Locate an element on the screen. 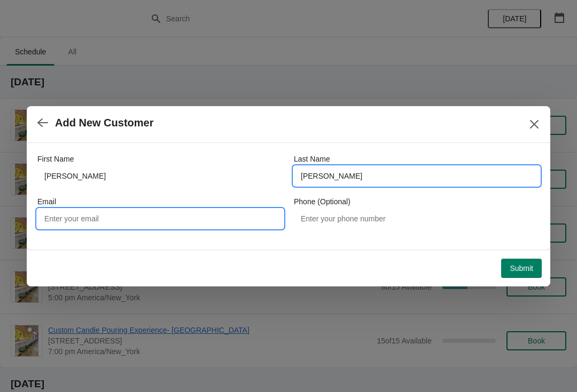 This screenshot has height=392, width=577. h2: Add New Customer is located at coordinates (104, 123).